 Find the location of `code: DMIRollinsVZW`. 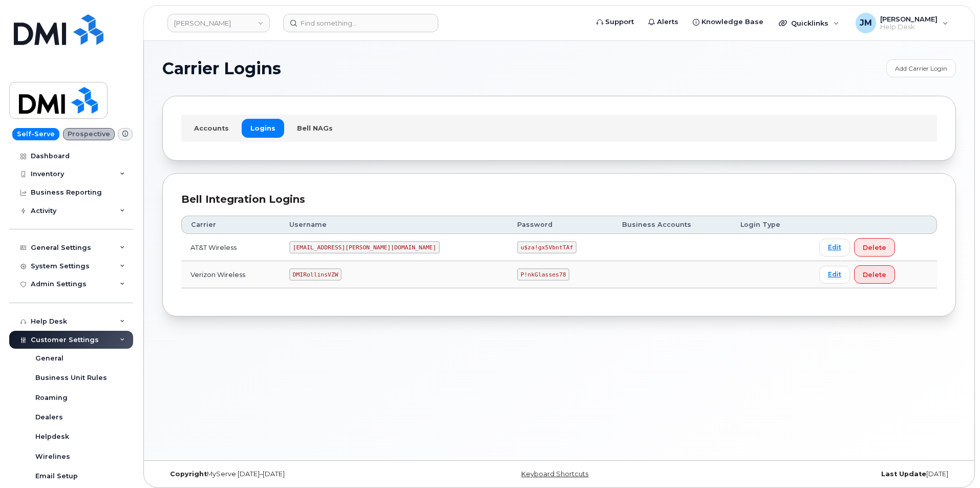

code: DMIRollinsVZW is located at coordinates (315, 275).